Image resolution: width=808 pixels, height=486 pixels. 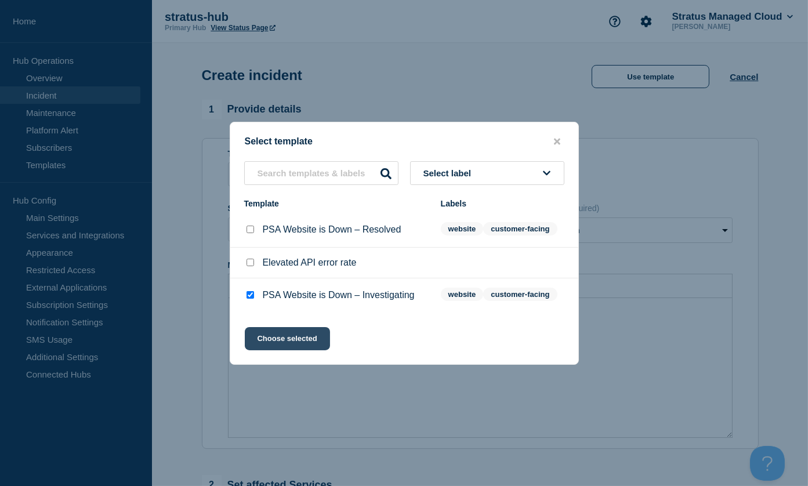 I want to click on input: Search templates & labels, so click(x=322, y=173).